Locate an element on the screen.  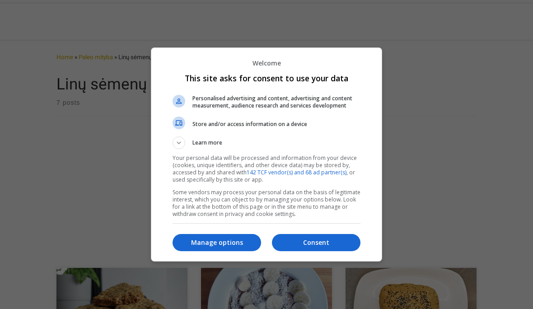
a: 142 TCF vendor(s) and 68 ad partner(s) is located at coordinates (296, 172).